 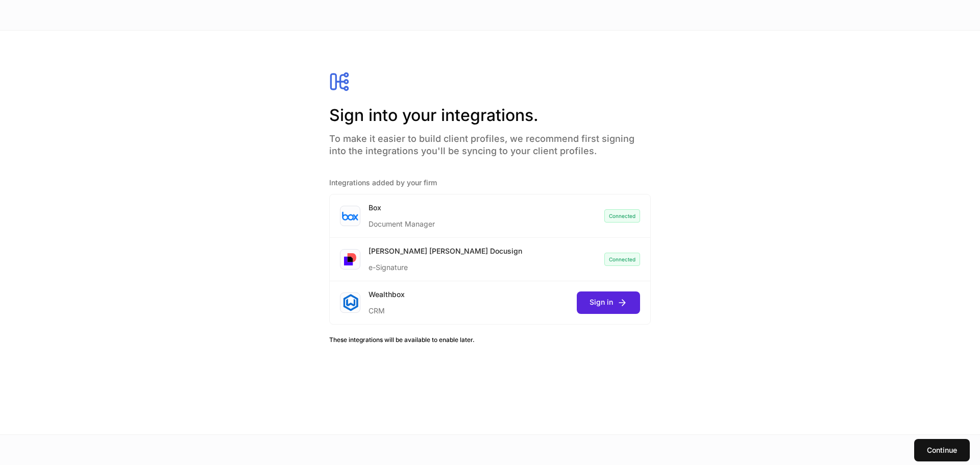 What do you see at coordinates (942, 450) in the screenshot?
I see `button: Continue` at bounding box center [942, 450].